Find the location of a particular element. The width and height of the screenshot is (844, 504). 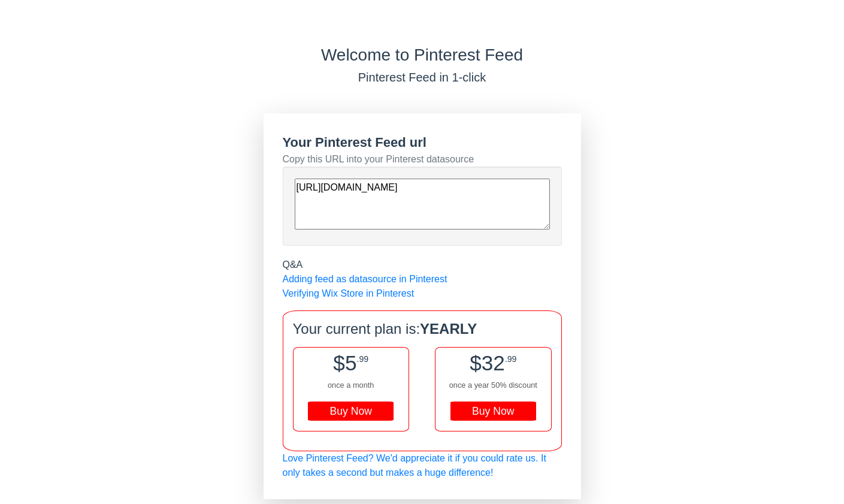

h4: Your current plan is: is located at coordinates (422, 329).